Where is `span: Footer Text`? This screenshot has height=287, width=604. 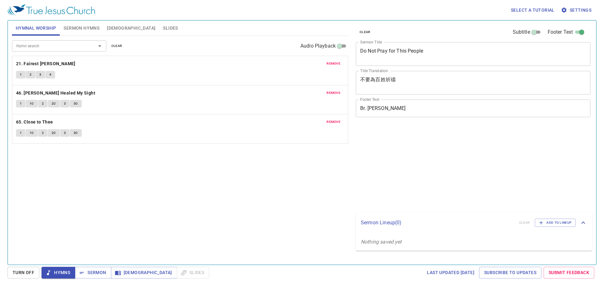 span: Footer Text is located at coordinates (560, 32).